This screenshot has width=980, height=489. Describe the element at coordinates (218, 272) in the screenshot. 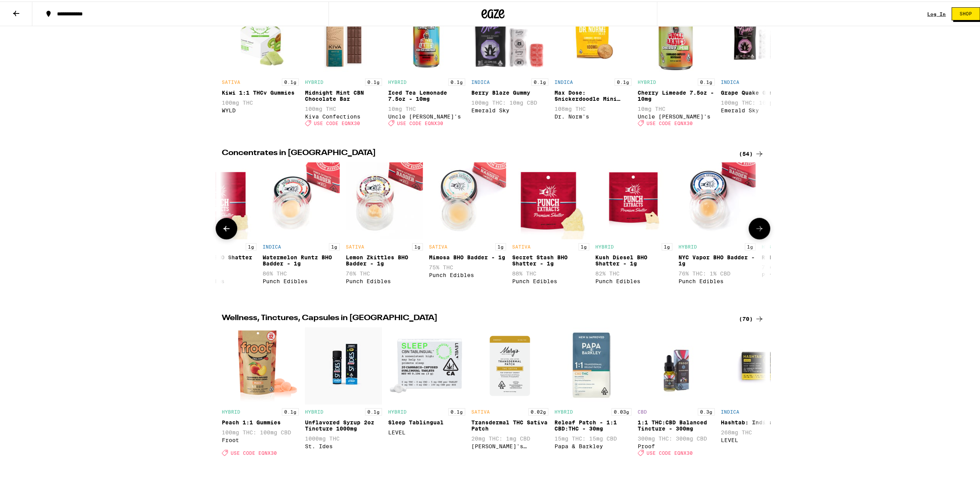

I see `p: 87% THC` at that location.